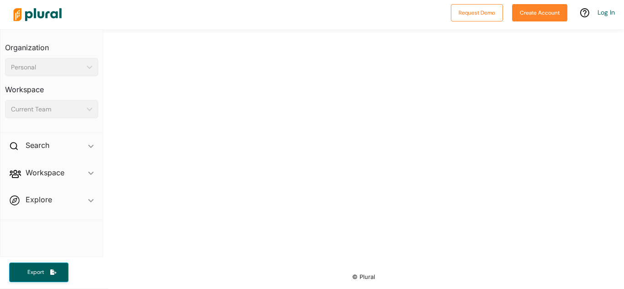  Describe the element at coordinates (39, 272) in the screenshot. I see `button: Export` at that location.